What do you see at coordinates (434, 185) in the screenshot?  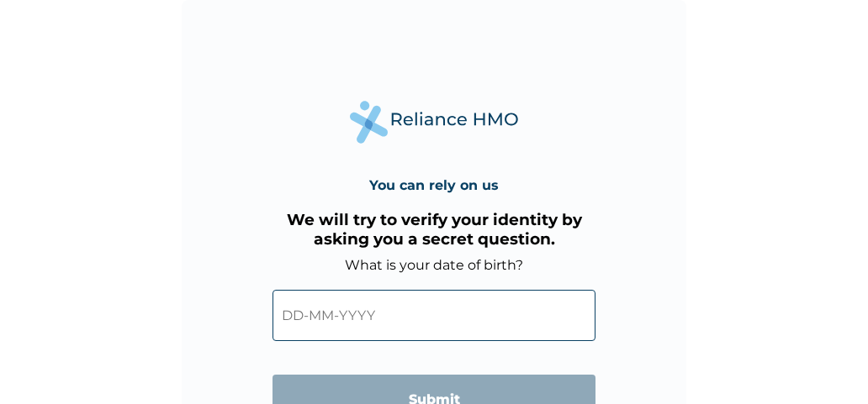 I see `h4: You can rely on us` at bounding box center [434, 185].